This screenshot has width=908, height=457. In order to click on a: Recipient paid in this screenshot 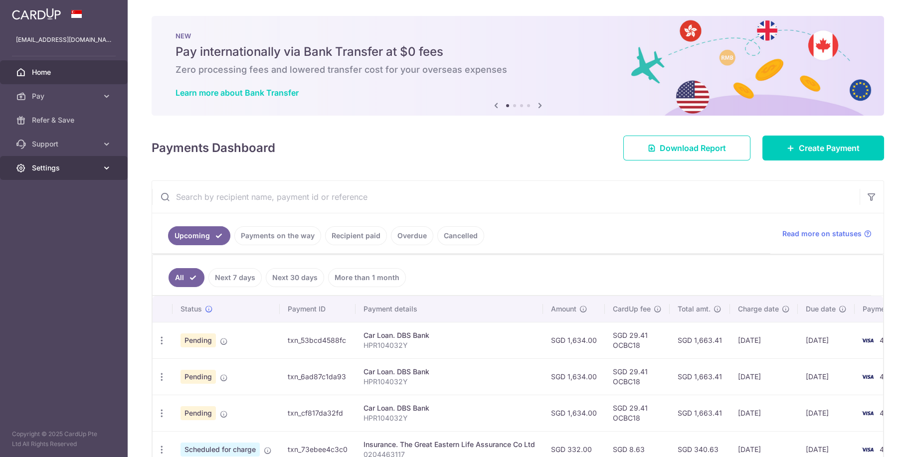, I will do `click(356, 236)`.